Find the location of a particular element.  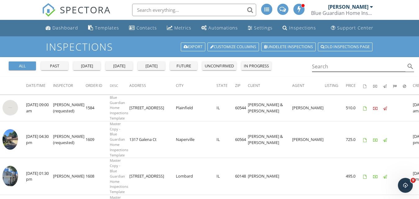

a: Templates is located at coordinates (104, 28).